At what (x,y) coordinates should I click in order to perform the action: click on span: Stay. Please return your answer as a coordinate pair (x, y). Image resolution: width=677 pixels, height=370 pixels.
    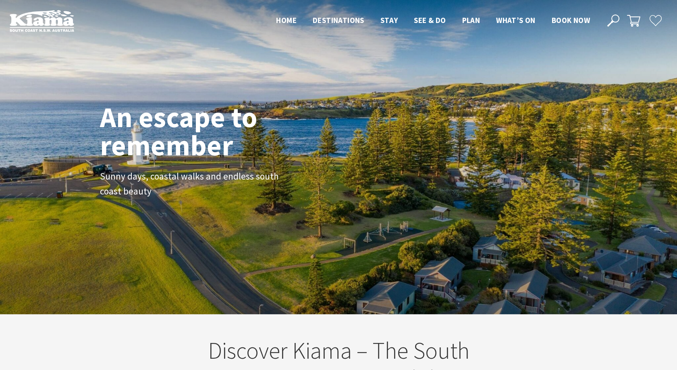
    Looking at the image, I should click on (389, 20).